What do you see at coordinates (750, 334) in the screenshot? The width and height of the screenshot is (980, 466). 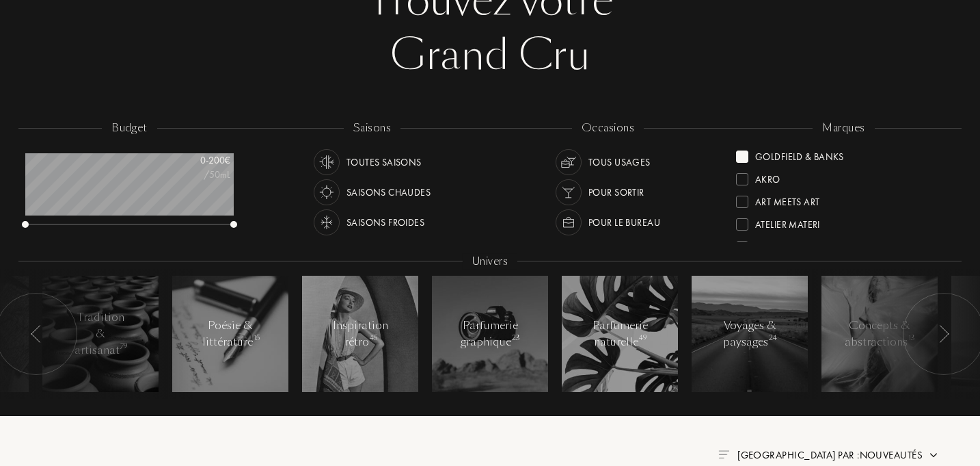 I see `div: Voyages & paysages` at bounding box center [750, 334].